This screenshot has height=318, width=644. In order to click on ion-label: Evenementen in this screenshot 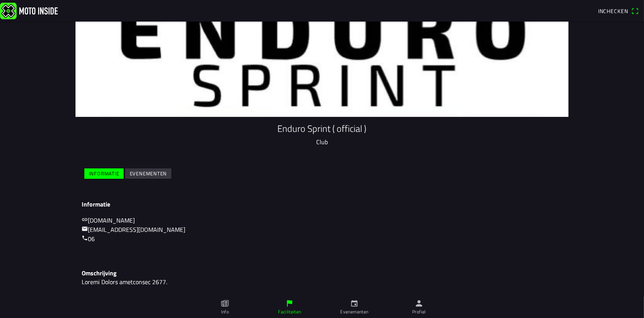, I will do `click(354, 312)`.